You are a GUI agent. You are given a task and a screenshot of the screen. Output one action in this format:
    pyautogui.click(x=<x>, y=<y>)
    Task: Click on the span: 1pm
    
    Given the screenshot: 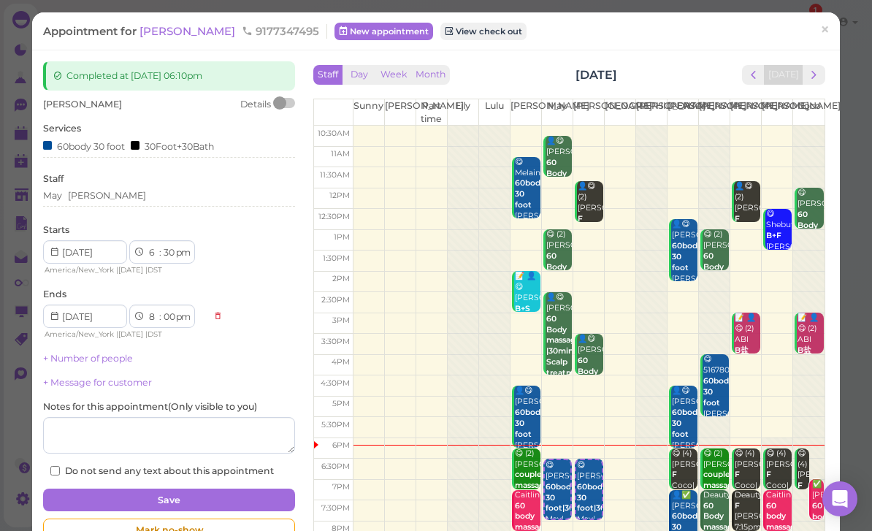 What is the action you would take?
    pyautogui.click(x=342, y=237)
    